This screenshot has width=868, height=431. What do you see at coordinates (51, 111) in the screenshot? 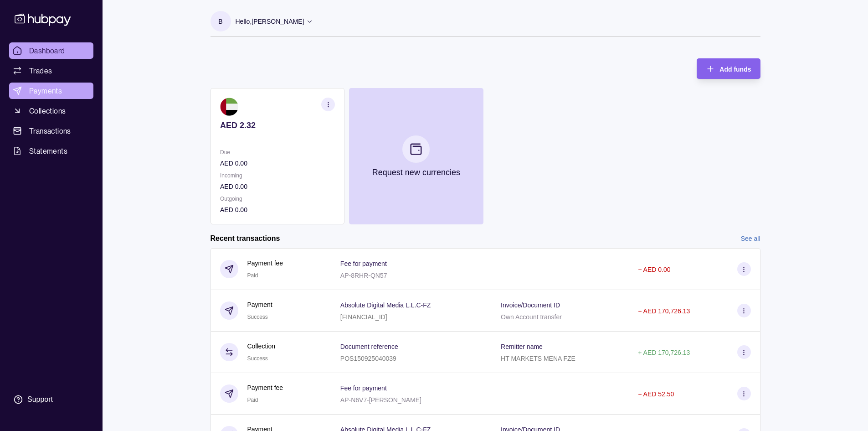
I see `a: Collections` at bounding box center [51, 111].